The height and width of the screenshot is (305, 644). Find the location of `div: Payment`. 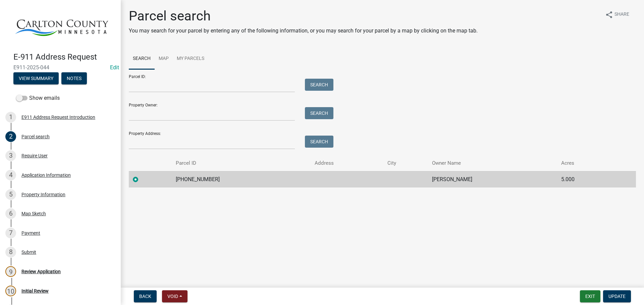

div: Payment is located at coordinates (31, 233).